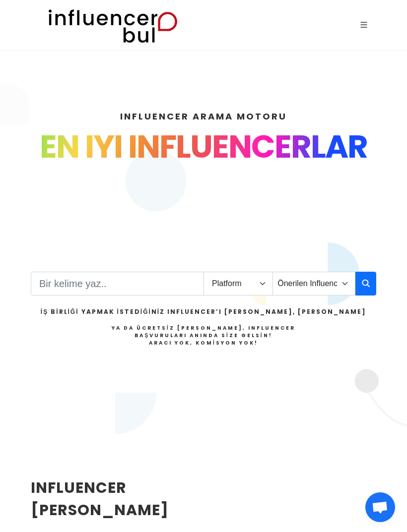 This screenshot has width=407, height=532. Describe the element at coordinates (380, 508) in the screenshot. I see `div: Açık sohbet` at that location.